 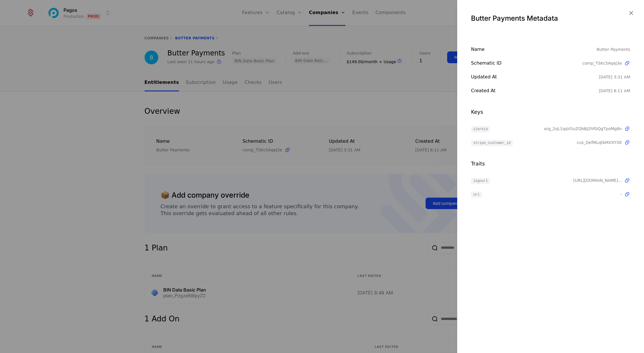 What do you see at coordinates (480, 181) in the screenshot?
I see `span: logourl` at bounding box center [480, 181].